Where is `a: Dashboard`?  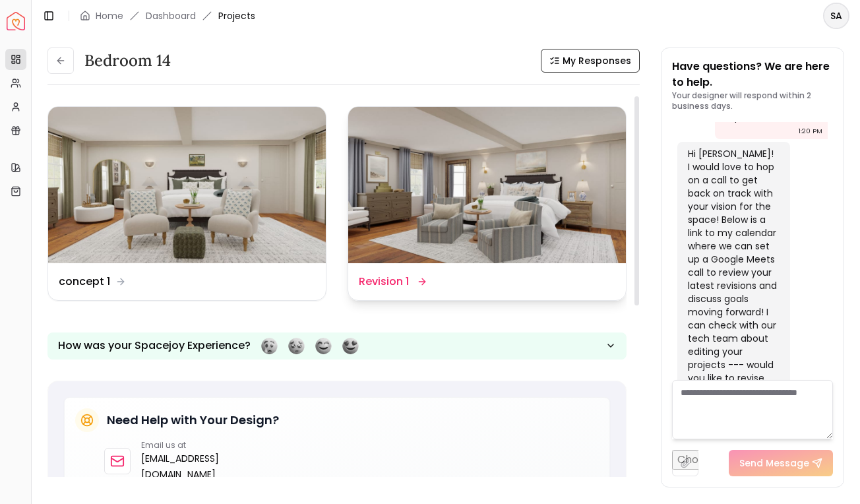
a: Dashboard is located at coordinates (171, 15).